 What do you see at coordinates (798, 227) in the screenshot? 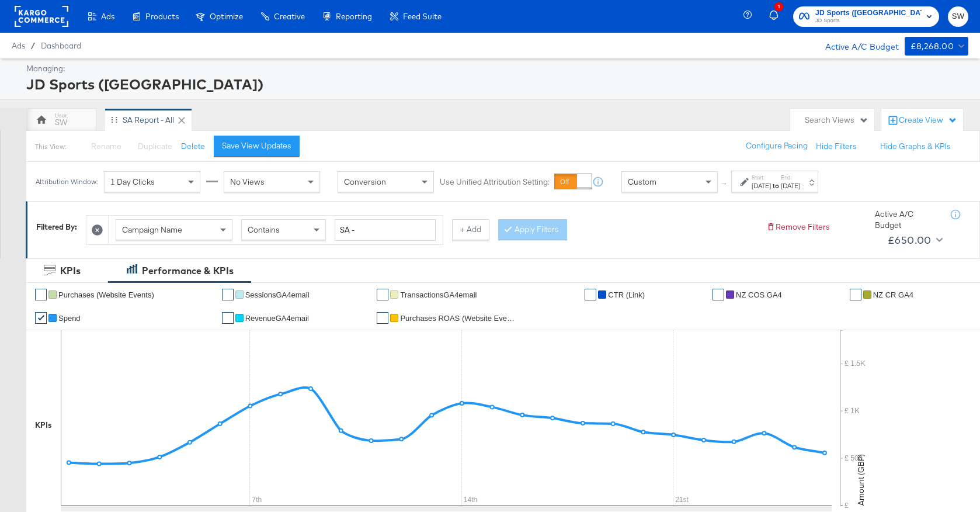
I see `button: Remove Filters` at bounding box center [798, 227].